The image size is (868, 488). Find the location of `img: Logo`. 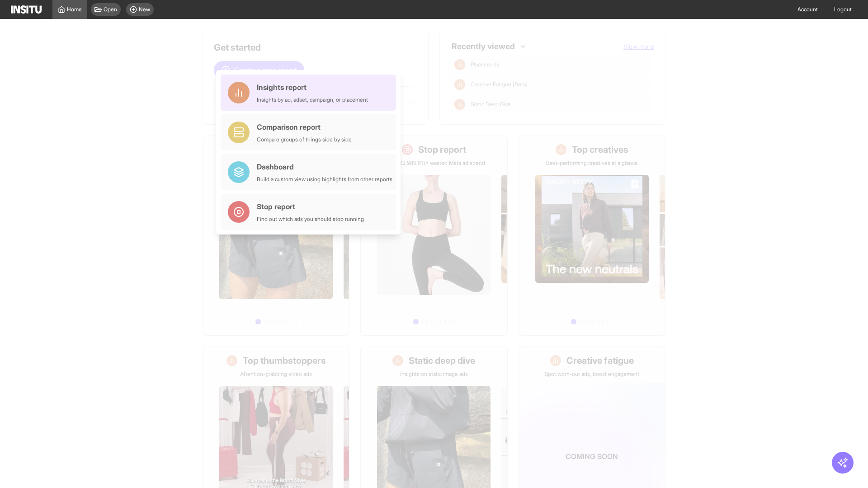

img: Logo is located at coordinates (26, 10).